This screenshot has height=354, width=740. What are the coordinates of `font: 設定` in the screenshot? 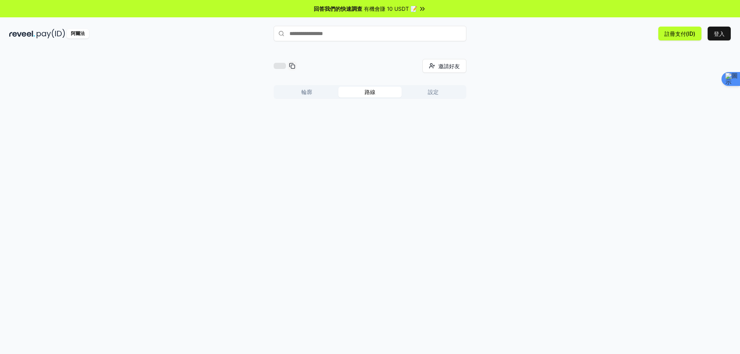 It's located at (433, 92).